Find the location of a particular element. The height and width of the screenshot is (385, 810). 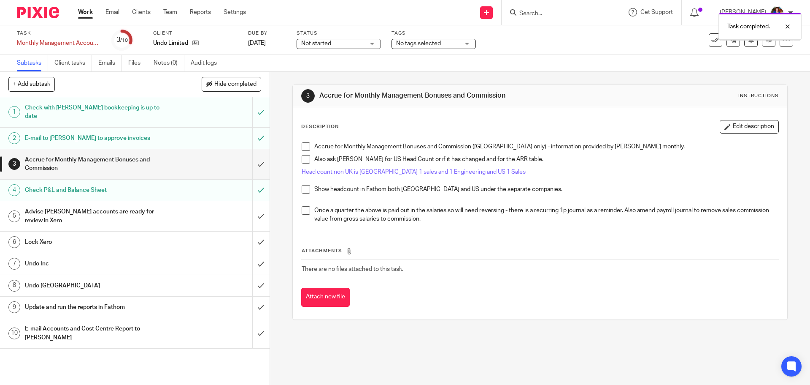

a: Email is located at coordinates (112, 12).